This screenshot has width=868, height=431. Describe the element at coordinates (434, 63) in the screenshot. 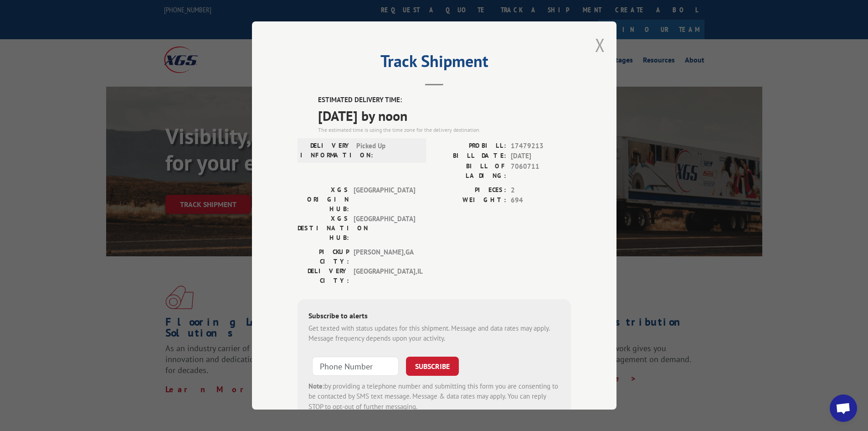

I see `h2: Track Shipment` at that location.